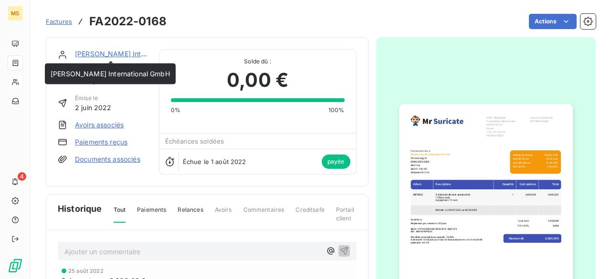 The width and height of the screenshot is (611, 279). I want to click on span: Factures, so click(59, 21).